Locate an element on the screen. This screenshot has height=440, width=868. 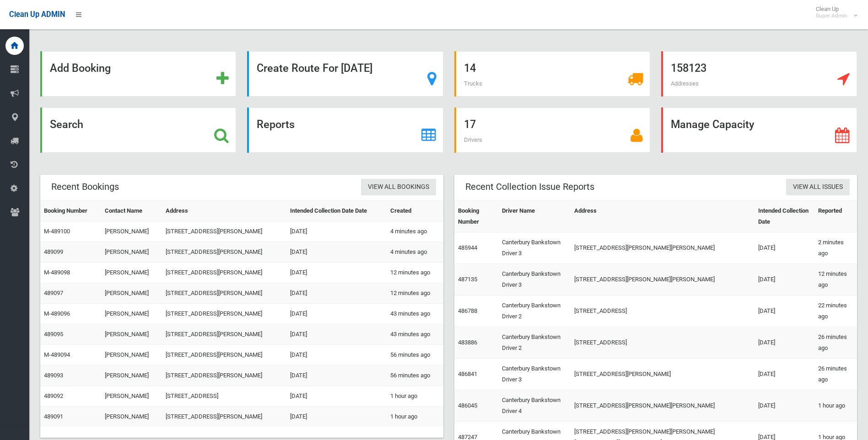
header: Recent Collection Issue Reports is located at coordinates (530, 187).